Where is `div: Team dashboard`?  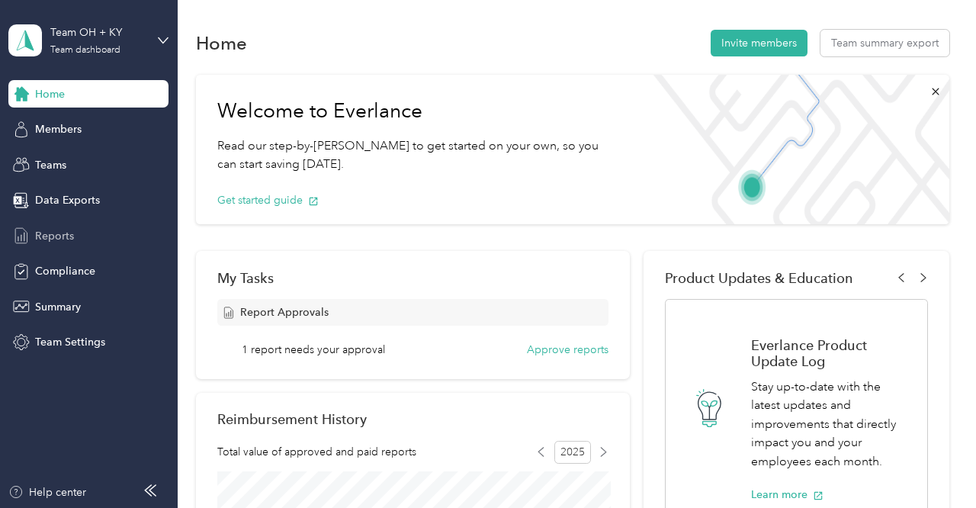
div: Team dashboard is located at coordinates (85, 50).